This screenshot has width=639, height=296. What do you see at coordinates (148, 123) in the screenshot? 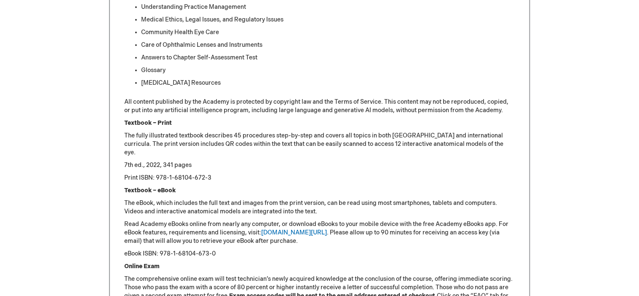
I see `strong: Textbook – Print` at bounding box center [148, 123].